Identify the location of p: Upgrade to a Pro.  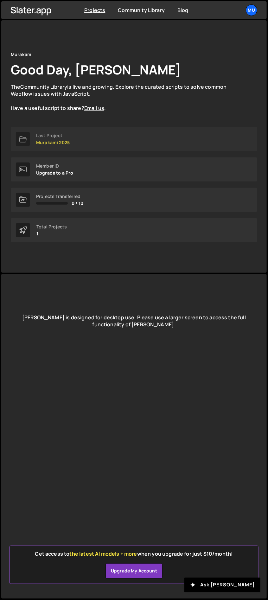
(55, 173).